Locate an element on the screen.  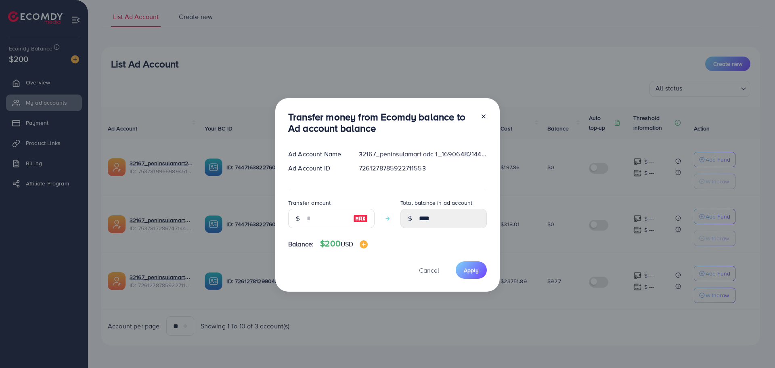
span: Cancel is located at coordinates (429, 270).